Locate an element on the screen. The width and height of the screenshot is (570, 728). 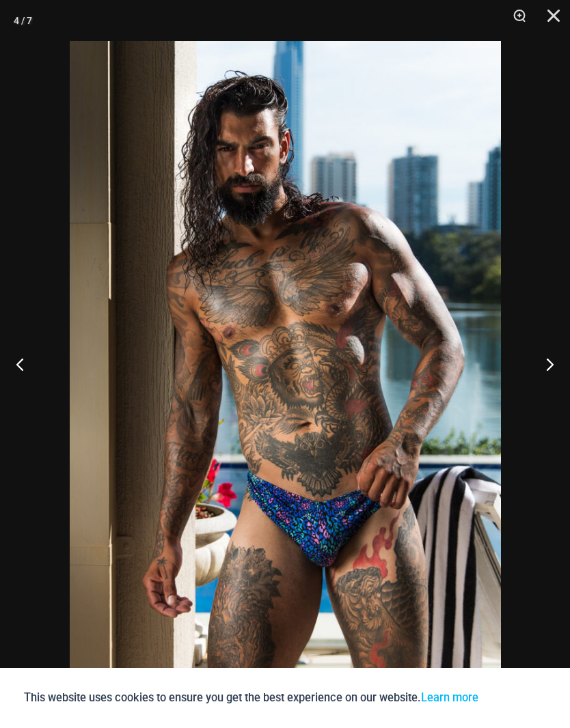
button: Next is located at coordinates (544, 364).